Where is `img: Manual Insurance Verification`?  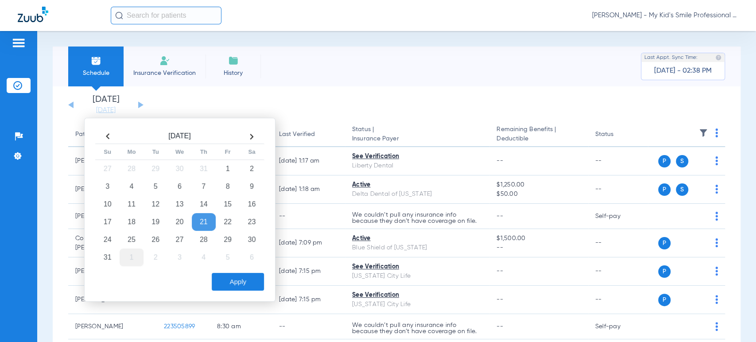
img: Manual Insurance Verification is located at coordinates (165, 61).